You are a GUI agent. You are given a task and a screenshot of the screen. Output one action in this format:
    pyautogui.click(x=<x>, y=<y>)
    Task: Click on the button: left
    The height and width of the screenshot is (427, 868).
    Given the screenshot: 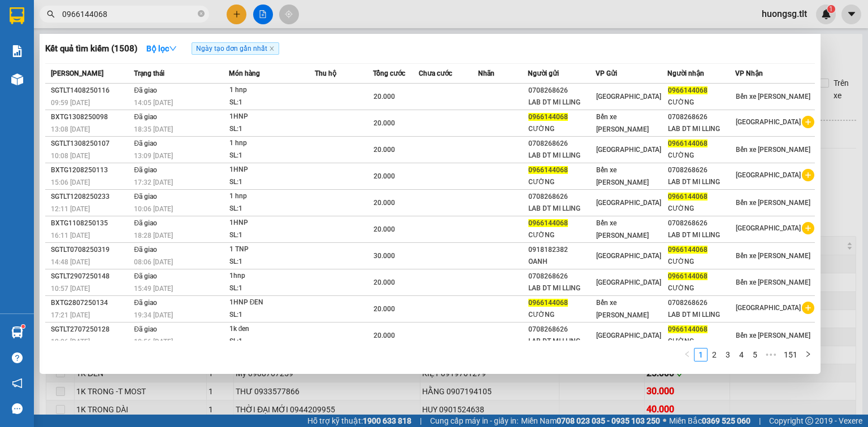 What is the action you would take?
    pyautogui.click(x=687, y=354)
    